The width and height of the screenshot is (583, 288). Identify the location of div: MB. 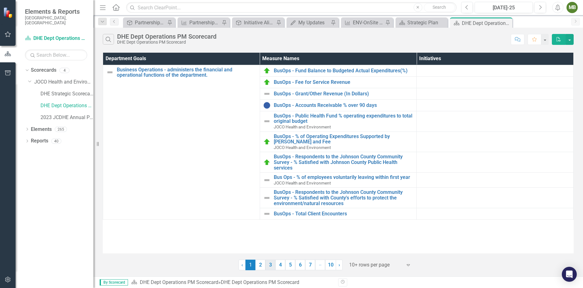
(572, 7).